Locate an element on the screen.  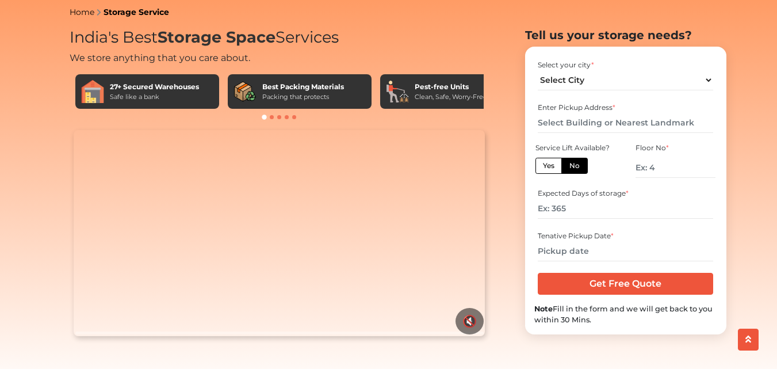
div: Safe like a bank is located at coordinates (154, 97).